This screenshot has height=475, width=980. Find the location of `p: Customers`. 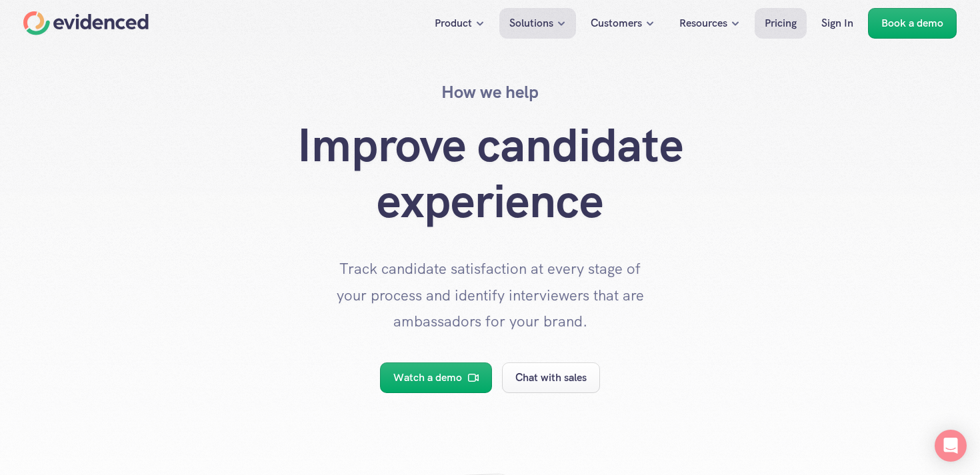

p: Customers is located at coordinates (616, 23).